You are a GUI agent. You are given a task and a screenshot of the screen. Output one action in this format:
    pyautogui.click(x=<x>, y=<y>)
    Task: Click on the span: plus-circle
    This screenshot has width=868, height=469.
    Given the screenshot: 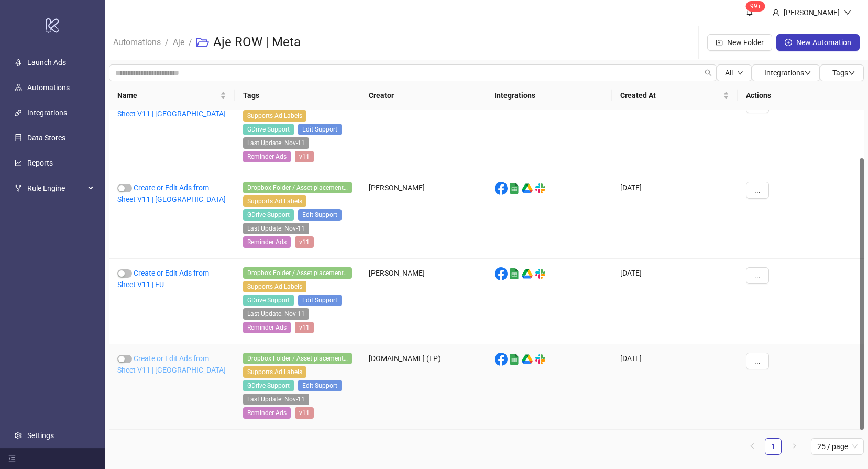 What is the action you would take?
    pyautogui.click(x=788, y=42)
    